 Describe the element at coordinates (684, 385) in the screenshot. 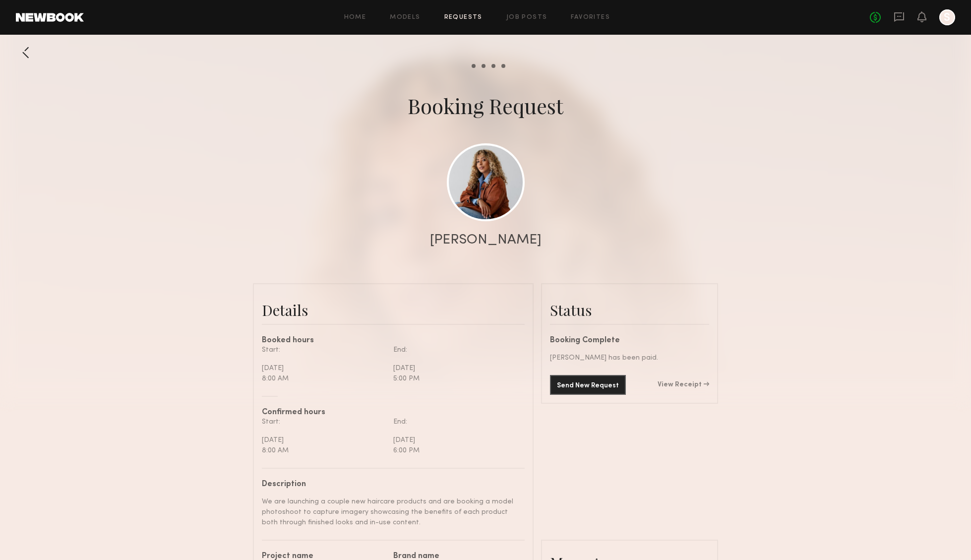

I see `a: View Receipt` at that location.